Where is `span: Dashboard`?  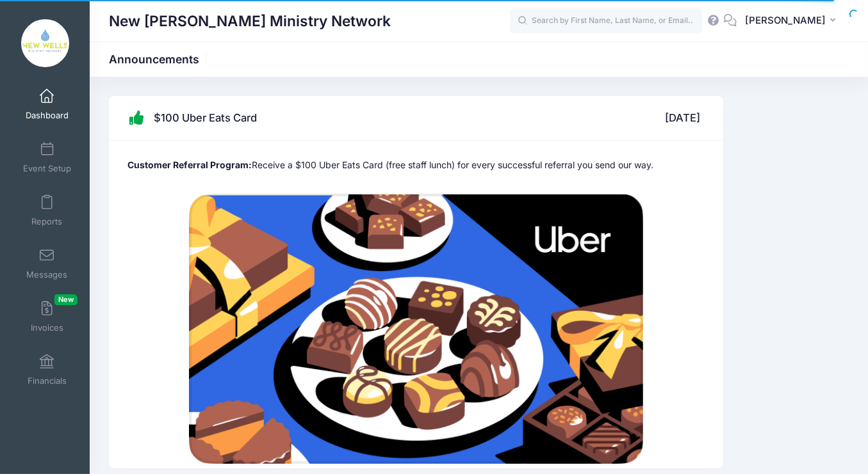
span: Dashboard is located at coordinates (46, 115).